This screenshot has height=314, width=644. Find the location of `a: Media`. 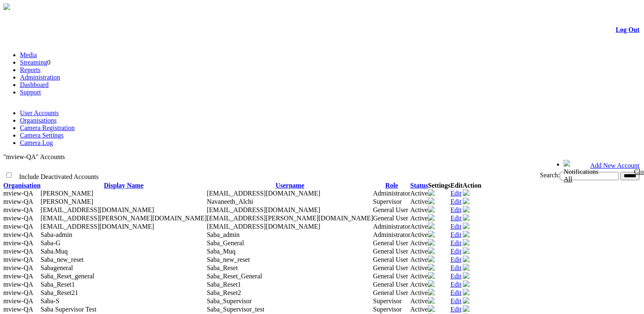

a: Media is located at coordinates (28, 54).